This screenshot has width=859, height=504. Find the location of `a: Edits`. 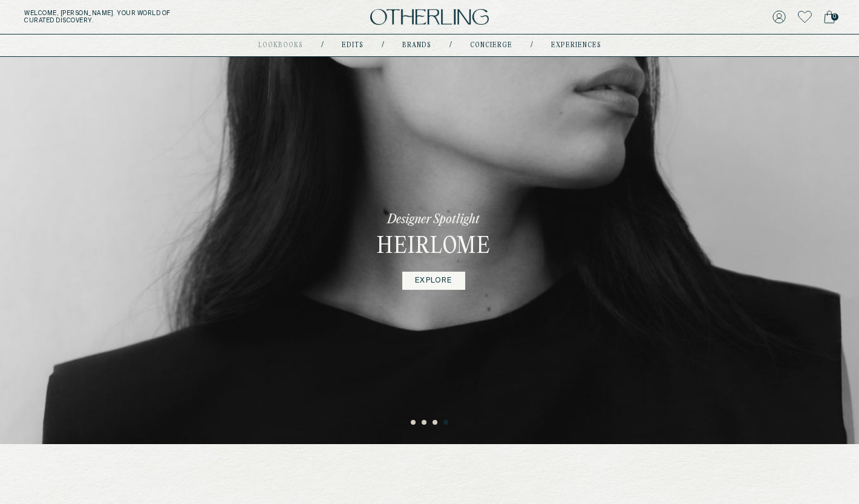

a: Edits is located at coordinates (353, 45).